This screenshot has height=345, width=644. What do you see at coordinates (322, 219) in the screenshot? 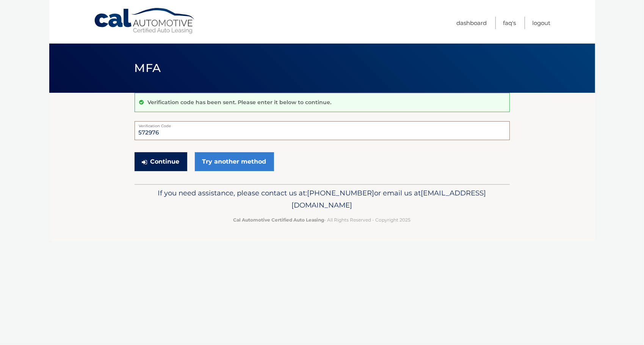
I see `p: - All Rights Reserved - Copyright 2025` at bounding box center [322, 219].